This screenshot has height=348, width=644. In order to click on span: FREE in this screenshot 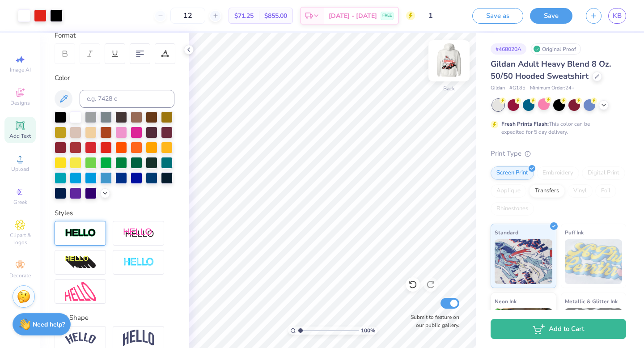, I will do `click(387, 16)`.